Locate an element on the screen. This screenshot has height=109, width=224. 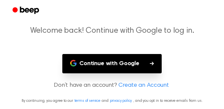
button: Continue with Google is located at coordinates (112, 64).